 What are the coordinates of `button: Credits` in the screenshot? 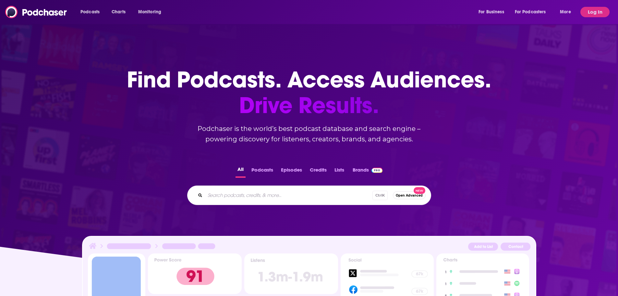 It's located at (318, 171).